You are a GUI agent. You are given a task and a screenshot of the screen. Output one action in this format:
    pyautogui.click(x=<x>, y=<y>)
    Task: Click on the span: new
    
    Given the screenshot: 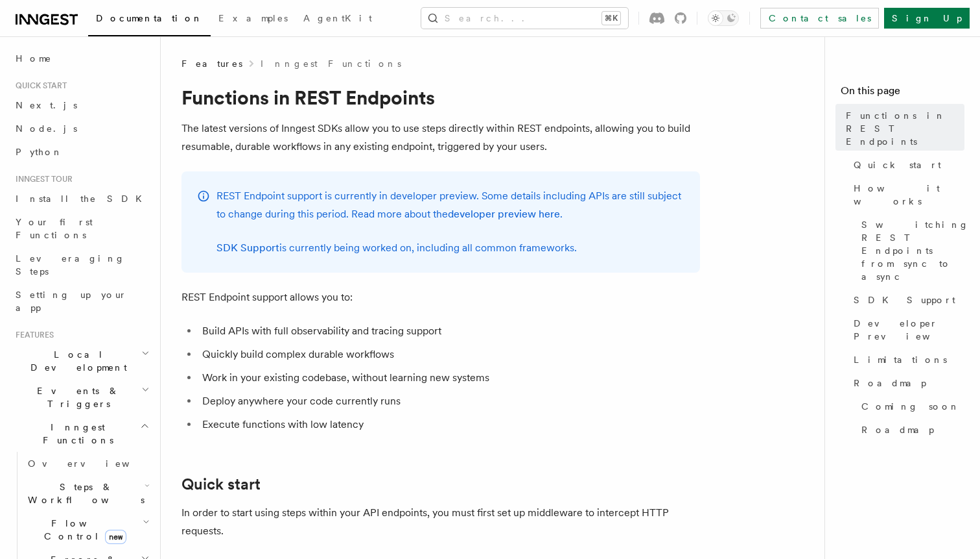 What is the action you would take?
    pyautogui.click(x=116, y=537)
    